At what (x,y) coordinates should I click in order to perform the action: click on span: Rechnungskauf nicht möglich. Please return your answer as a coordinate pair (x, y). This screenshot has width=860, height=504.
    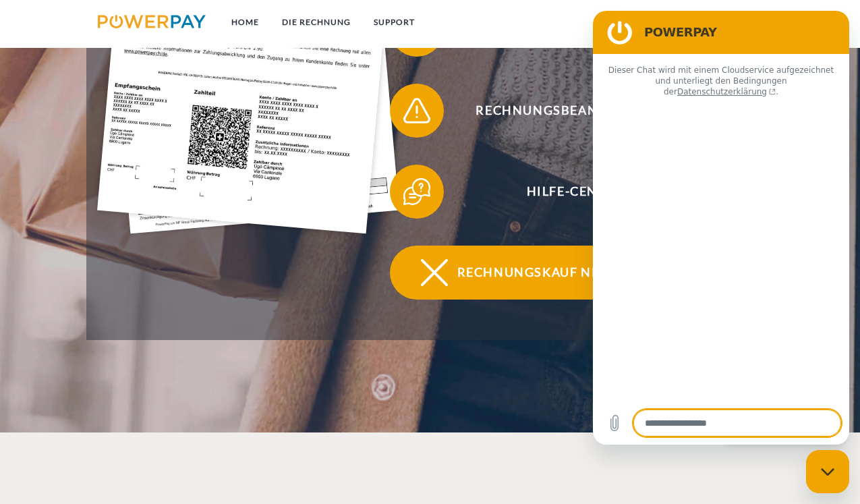
    Looking at the image, I should click on (575, 272).